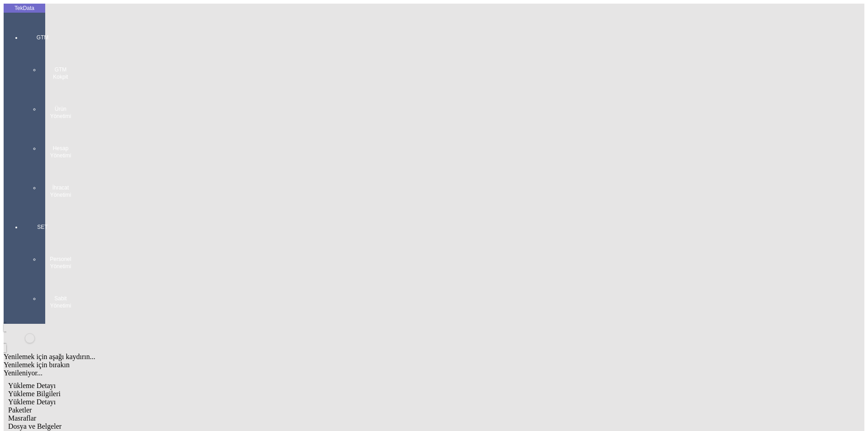 This screenshot has height=431, width=868. I want to click on span: Masraflar, so click(22, 418).